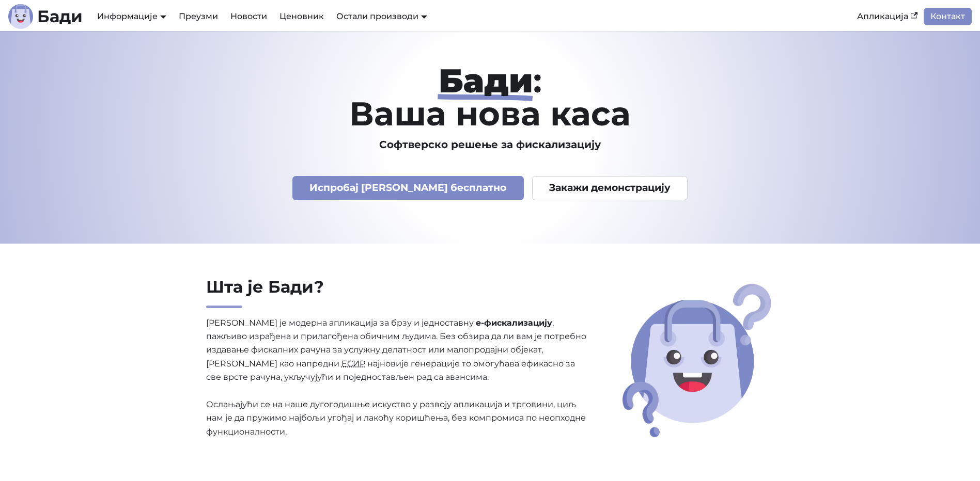 Image resolution: width=980 pixels, height=481 pixels. What do you see at coordinates (697, 360) in the screenshot?
I see `img: Шта је Бади?` at bounding box center [697, 360].